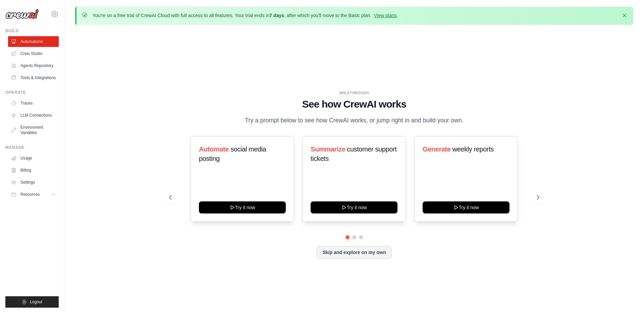 This screenshot has height=313, width=644. What do you see at coordinates (354, 120) in the screenshot?
I see `p: Try a prompt below to see how CrewAI works, or jump right in and build your own.` at bounding box center [354, 120].